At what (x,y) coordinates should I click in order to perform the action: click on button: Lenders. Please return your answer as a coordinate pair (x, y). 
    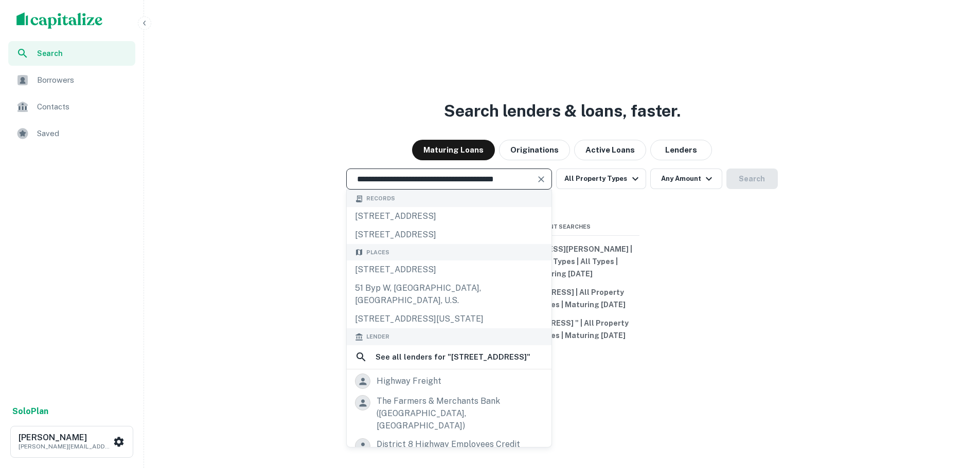
    Looking at the image, I should click on (681, 151).